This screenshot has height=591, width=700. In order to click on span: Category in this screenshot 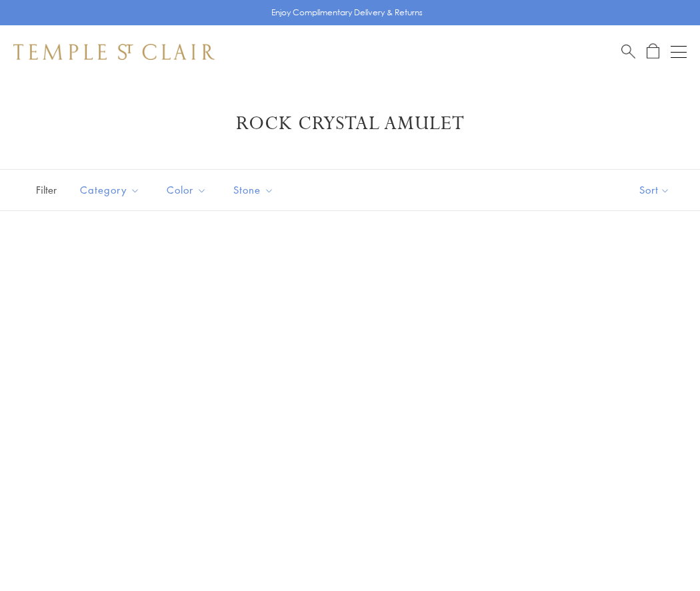, I will do `click(111, 189)`.